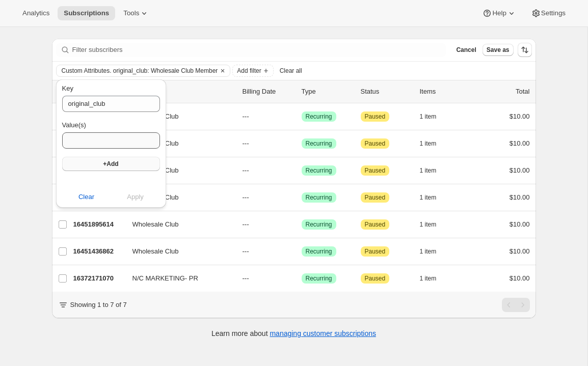 The width and height of the screenshot is (588, 366). I want to click on span: Tools, so click(131, 13).